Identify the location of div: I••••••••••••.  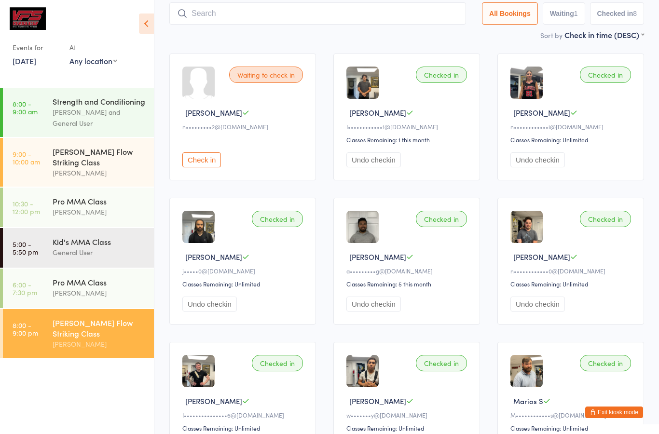
(408, 126).